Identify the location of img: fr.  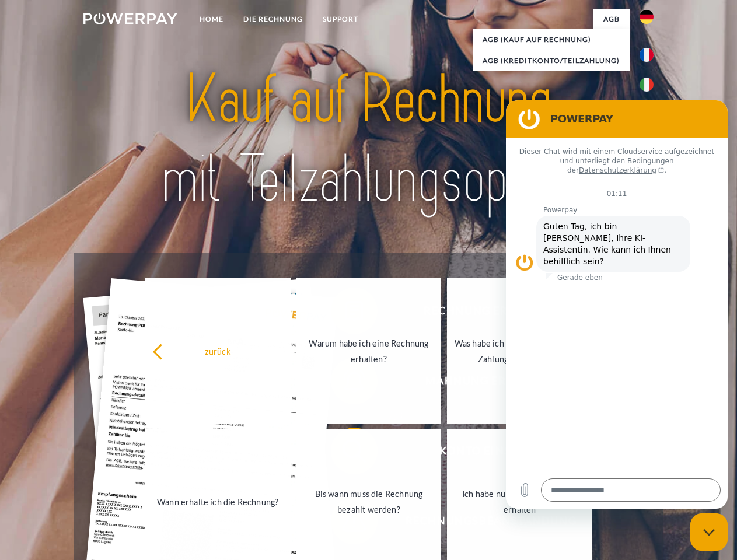
(647, 55).